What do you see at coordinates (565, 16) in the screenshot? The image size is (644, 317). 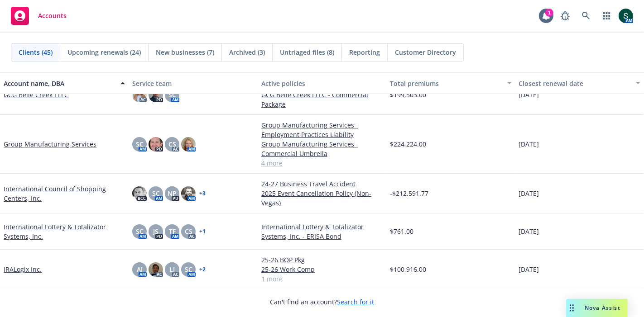 I see `a: Report a Bug` at bounding box center [565, 16].